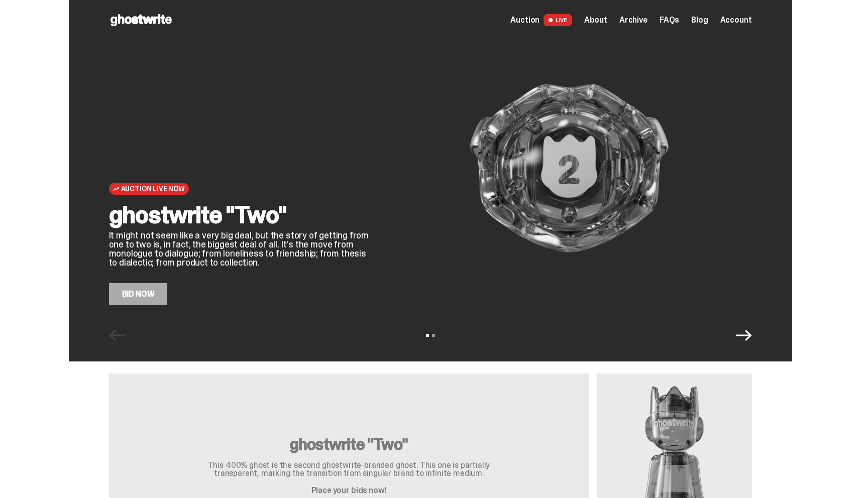 The image size is (868, 498). I want to click on span: FAQs, so click(669, 20).